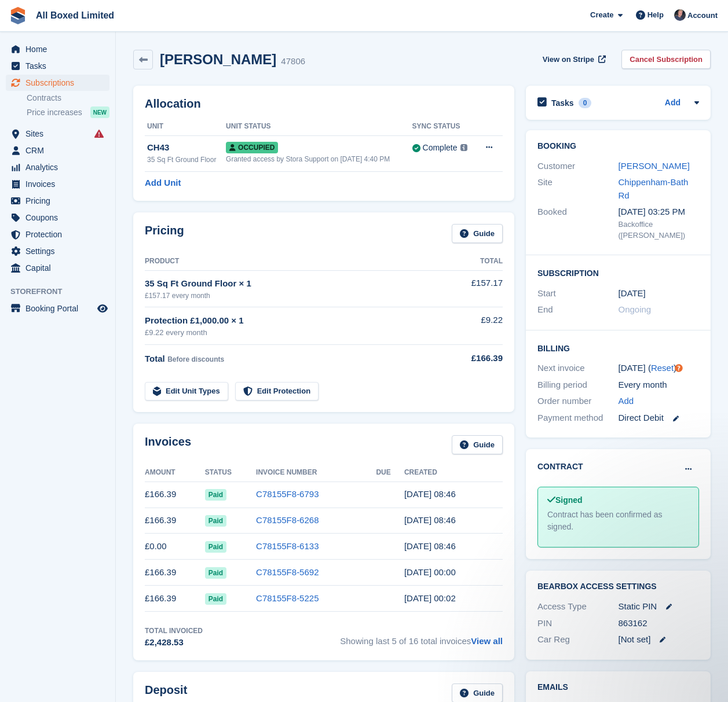 The width and height of the screenshot is (728, 702). What do you see at coordinates (440, 148) in the screenshot?
I see `div: Complete` at bounding box center [440, 148].